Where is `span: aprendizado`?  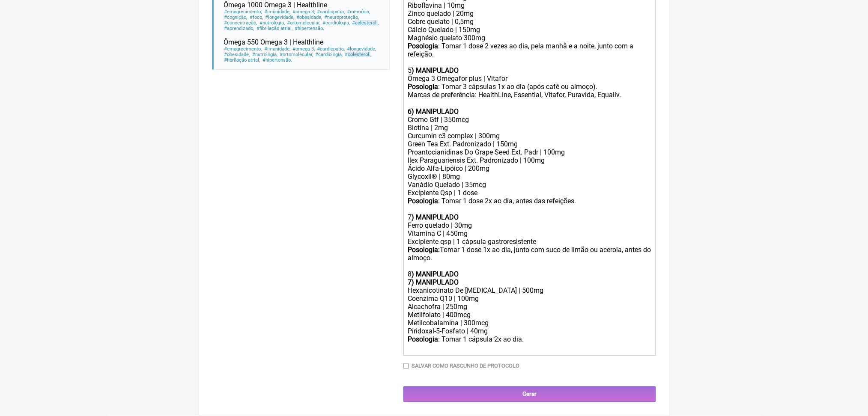
span: aprendizado is located at coordinates (240, 28).